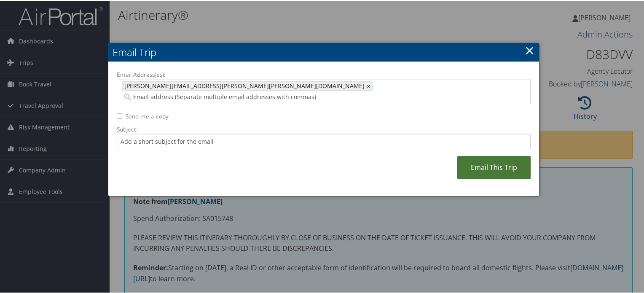 The height and width of the screenshot is (293, 644). Describe the element at coordinates (147, 116) in the screenshot. I see `label: Send me a copy` at that location.